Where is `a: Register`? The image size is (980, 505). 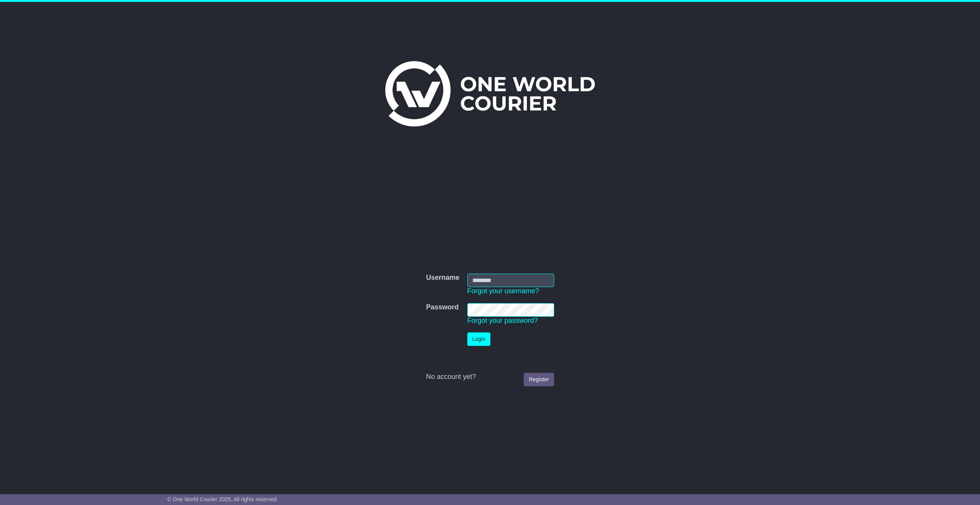 a: Register is located at coordinates (539, 379).